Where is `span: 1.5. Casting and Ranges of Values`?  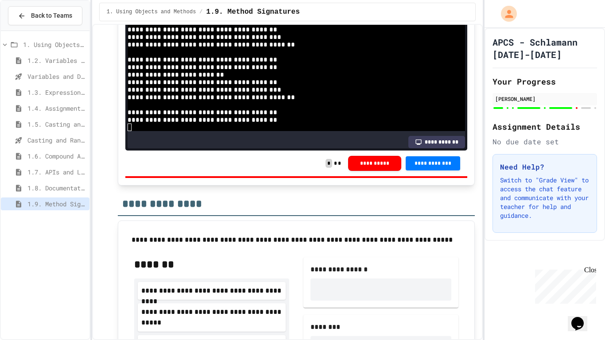 span: 1.5. Casting and Ranges of Values is located at coordinates (57, 124).